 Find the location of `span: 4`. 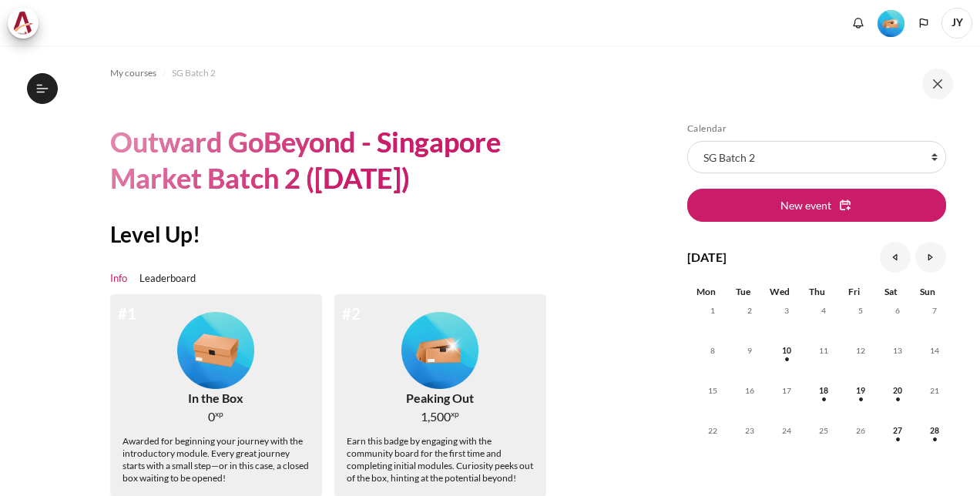

span: 4 is located at coordinates (824, 311).